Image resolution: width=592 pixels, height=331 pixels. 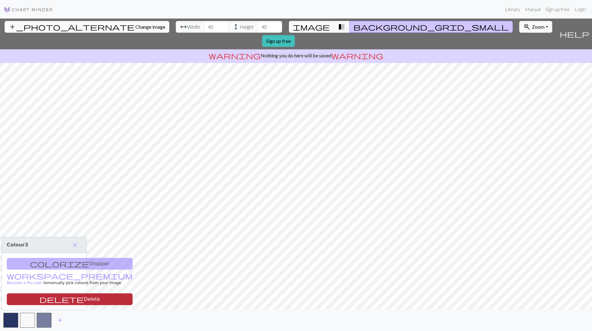 What do you see at coordinates (75, 245) in the screenshot?
I see `span: close` at bounding box center [75, 245].